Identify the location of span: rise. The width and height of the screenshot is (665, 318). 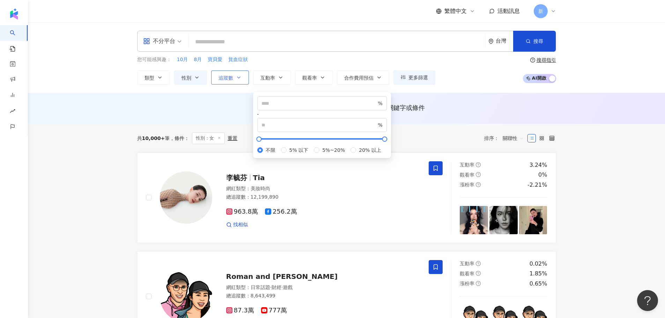
(13, 112).